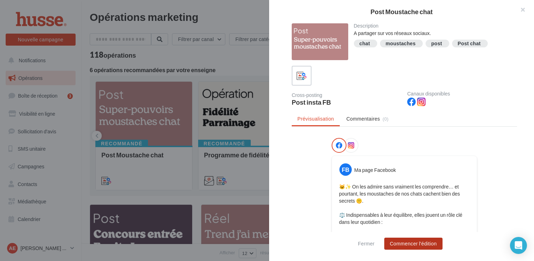  Describe the element at coordinates (469, 43) in the screenshot. I see `div: Post chat` at that location.